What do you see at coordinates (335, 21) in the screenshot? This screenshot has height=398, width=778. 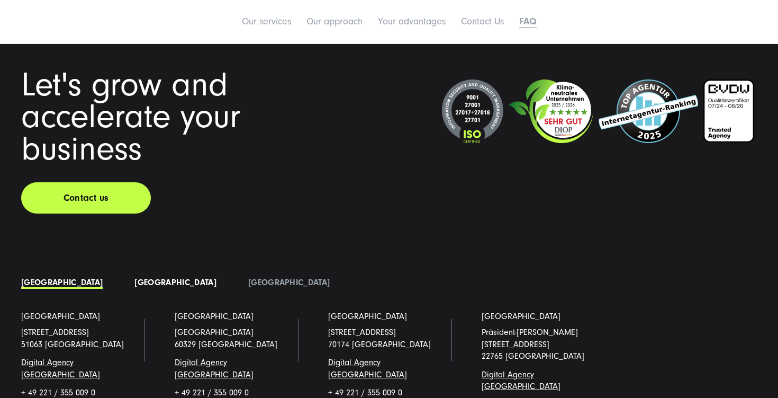 I see `a: Our approach` at bounding box center [335, 21].